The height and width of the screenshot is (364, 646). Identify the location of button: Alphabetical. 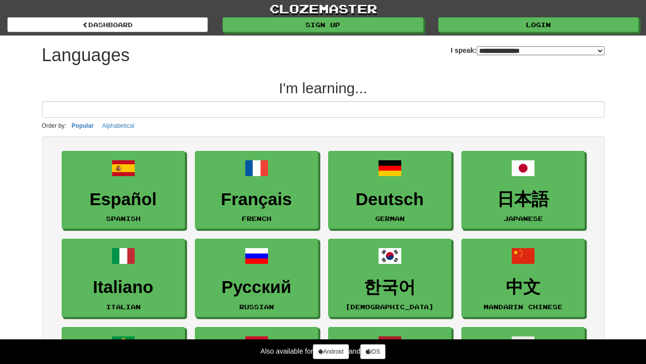
(118, 126).